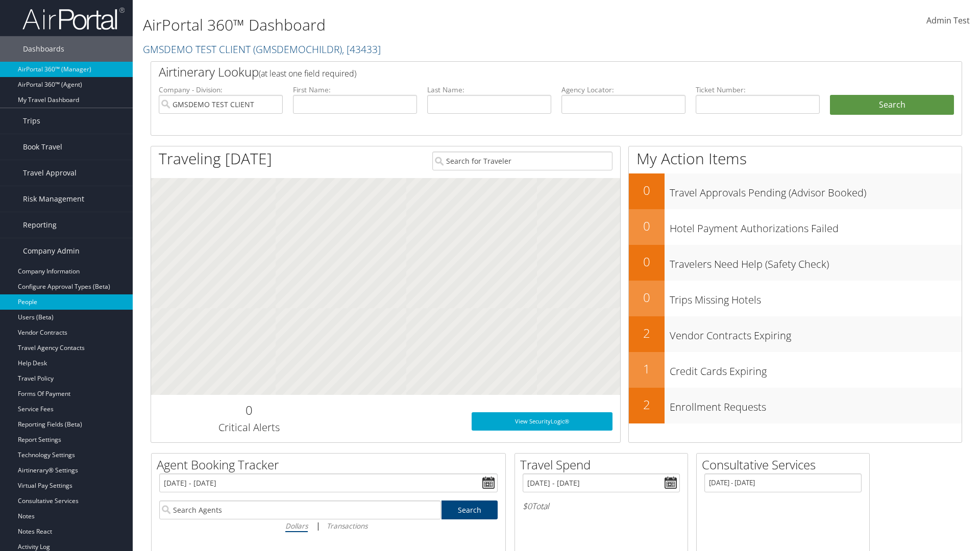 The height and width of the screenshot is (551, 980). What do you see at coordinates (816, 226) in the screenshot?
I see `h3: Hotel Payment Authorizations Failed` at bounding box center [816, 226].